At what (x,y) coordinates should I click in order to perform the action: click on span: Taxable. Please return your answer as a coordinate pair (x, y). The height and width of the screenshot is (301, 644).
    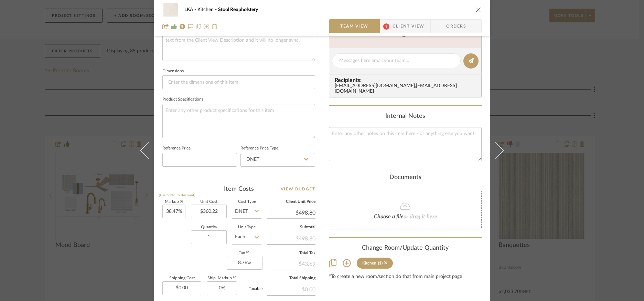
    Looking at the image, I should click on (256, 289).